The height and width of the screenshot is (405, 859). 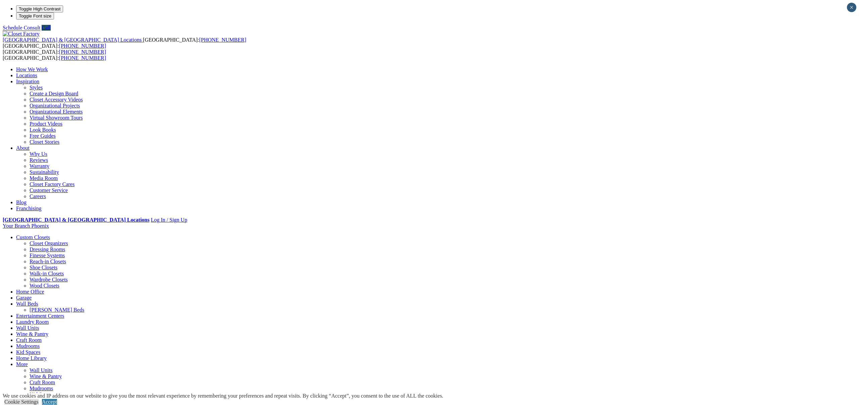 I want to click on a: Shoe Closets, so click(x=43, y=267).